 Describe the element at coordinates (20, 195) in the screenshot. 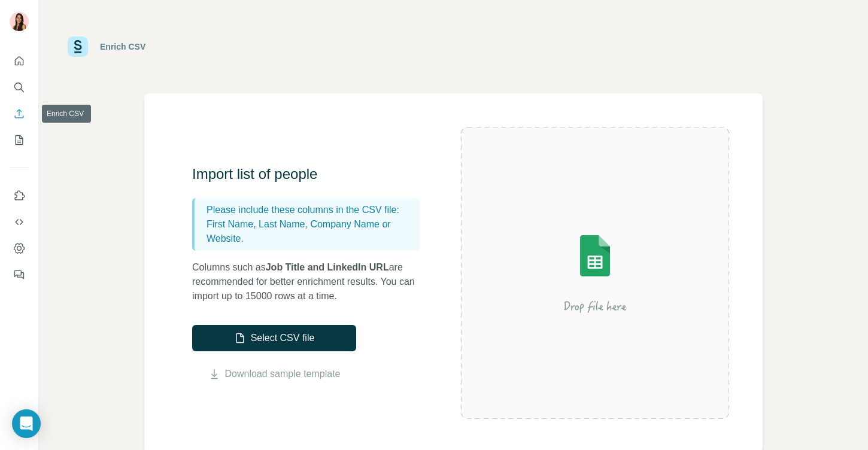

I see `button: Use Surfe on LinkedIn` at that location.